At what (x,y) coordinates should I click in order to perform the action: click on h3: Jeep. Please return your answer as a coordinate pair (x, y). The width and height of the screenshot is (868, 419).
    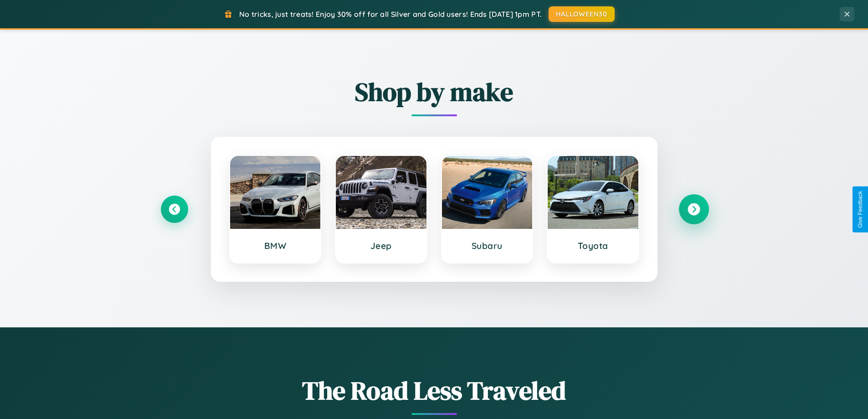
    Looking at the image, I should click on (381, 246).